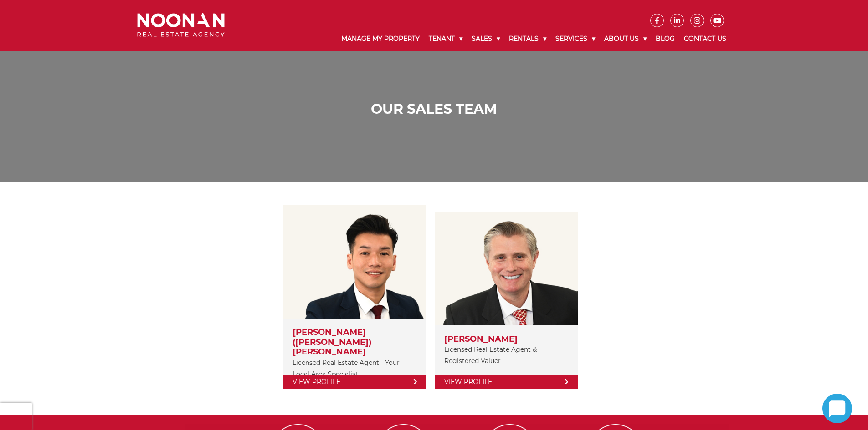 This screenshot has height=430, width=868. Describe the element at coordinates (181, 25) in the screenshot. I see `img: Noonan Real Estate Agency` at that location.